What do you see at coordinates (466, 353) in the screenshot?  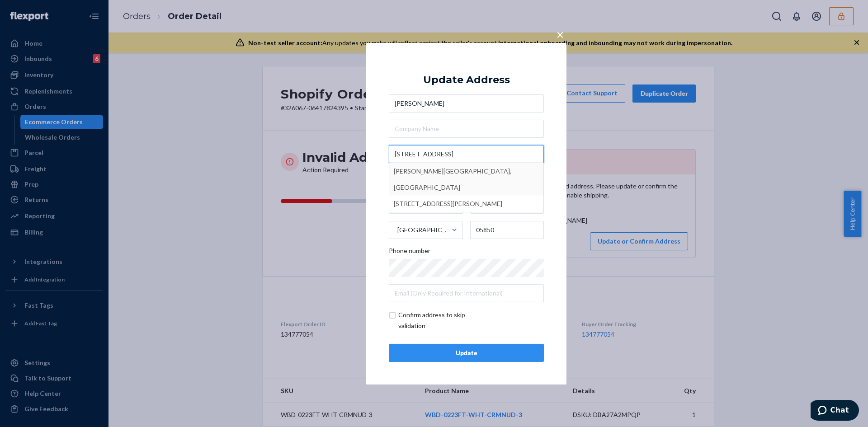 I see `div: Update` at bounding box center [466, 353].